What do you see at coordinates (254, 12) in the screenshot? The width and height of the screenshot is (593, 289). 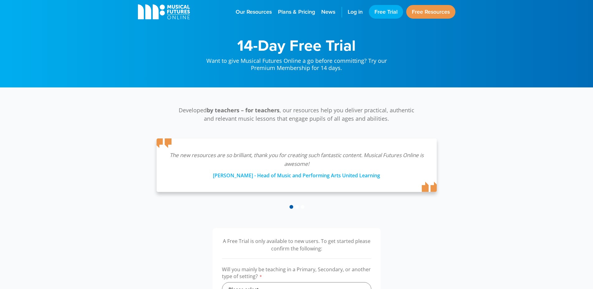 I see `span: Our Resources` at bounding box center [254, 12].